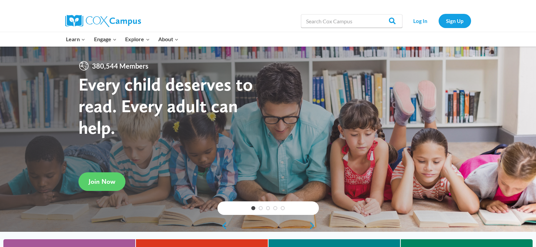  What do you see at coordinates (137, 39) in the screenshot?
I see `span: Explore` at bounding box center [137, 39].